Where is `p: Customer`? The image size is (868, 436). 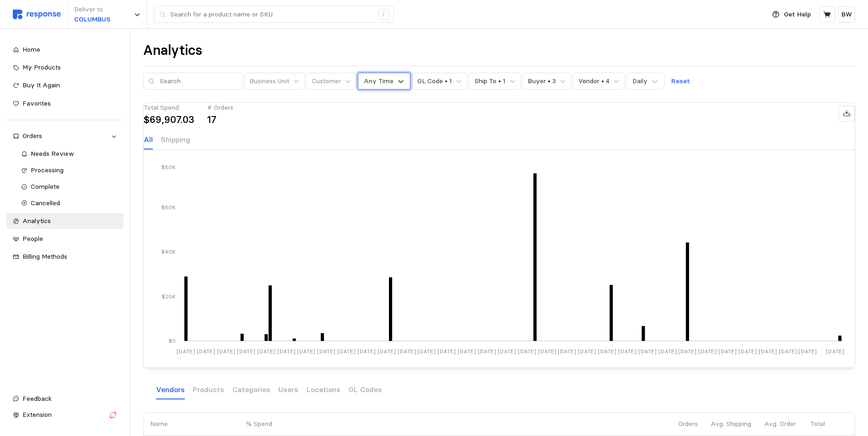 p: Customer is located at coordinates (326, 81).